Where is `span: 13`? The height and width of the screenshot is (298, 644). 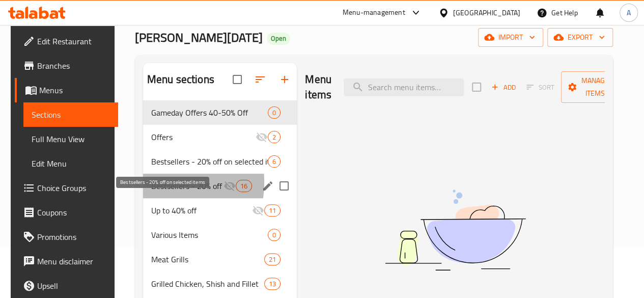 span: 13 is located at coordinates (272, 284).